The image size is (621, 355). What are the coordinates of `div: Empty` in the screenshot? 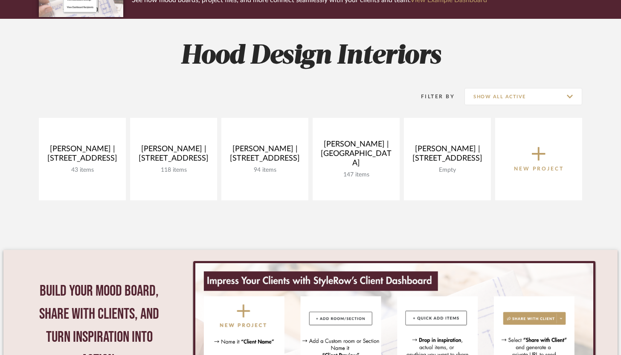 It's located at (448, 170).